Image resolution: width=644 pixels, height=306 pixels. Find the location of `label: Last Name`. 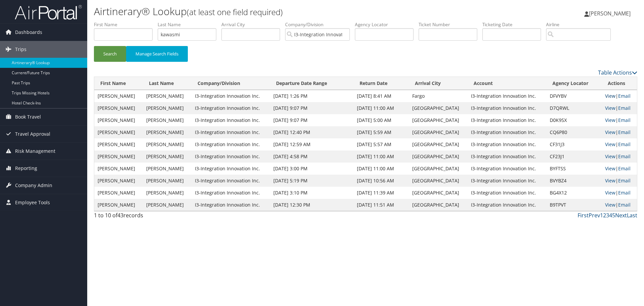

label: Last Name is located at coordinates (189, 24).